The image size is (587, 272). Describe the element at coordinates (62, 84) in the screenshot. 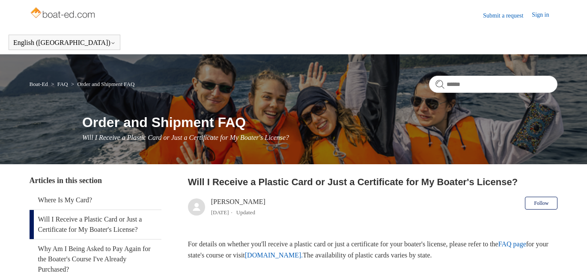

I see `a: FAQ` at that location.